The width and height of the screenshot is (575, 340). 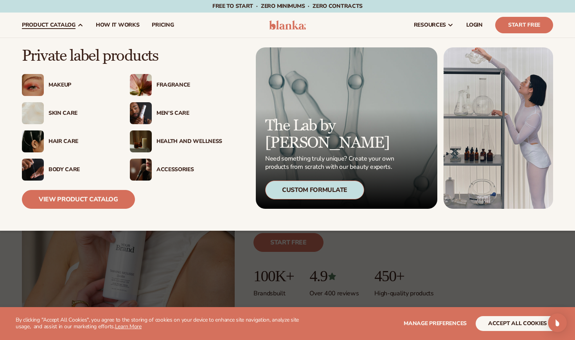 I want to click on div: Hair Care, so click(x=81, y=141).